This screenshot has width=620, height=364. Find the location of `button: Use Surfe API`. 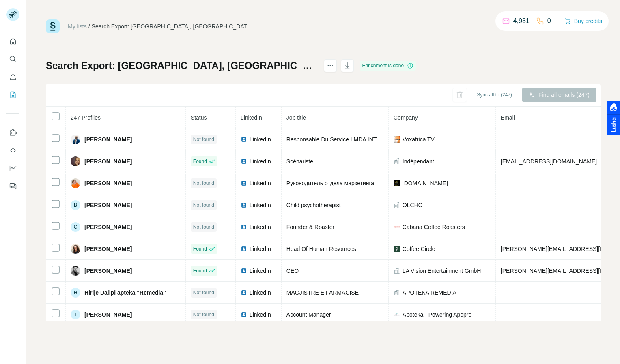

button: Use Surfe API is located at coordinates (13, 151).